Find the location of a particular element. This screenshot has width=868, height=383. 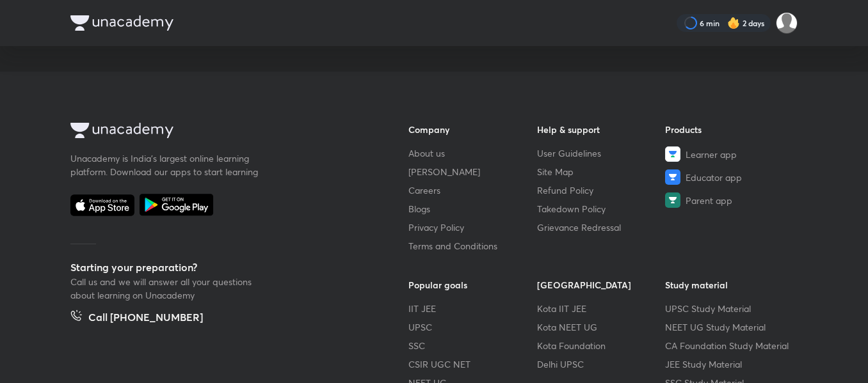

a: About us is located at coordinates (473, 153).